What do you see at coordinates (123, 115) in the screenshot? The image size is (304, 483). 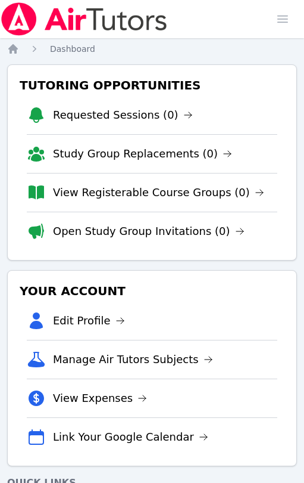 I see `a: Requested Sessions (0)` at bounding box center [123, 115].